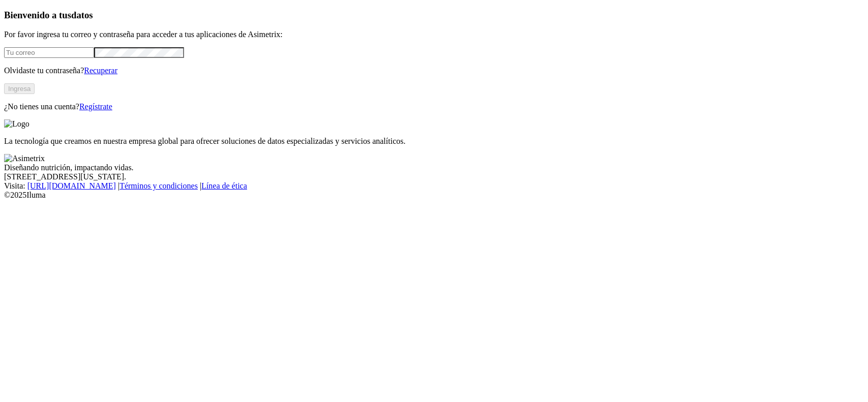  What do you see at coordinates (434, 168) in the screenshot?
I see `div: Diseñando nutrición, impactando vidas.` at bounding box center [434, 168].